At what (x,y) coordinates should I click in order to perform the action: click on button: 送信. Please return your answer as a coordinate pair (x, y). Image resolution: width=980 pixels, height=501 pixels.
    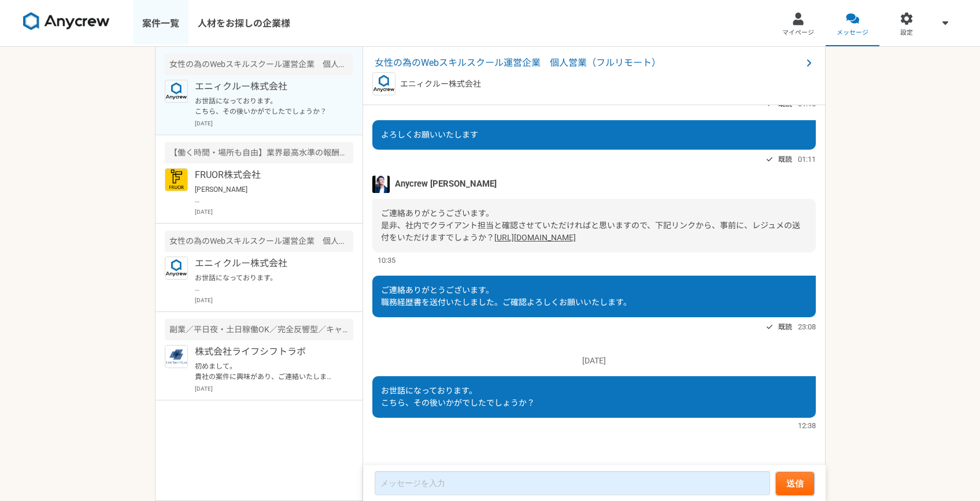
    Looking at the image, I should click on (795, 483).